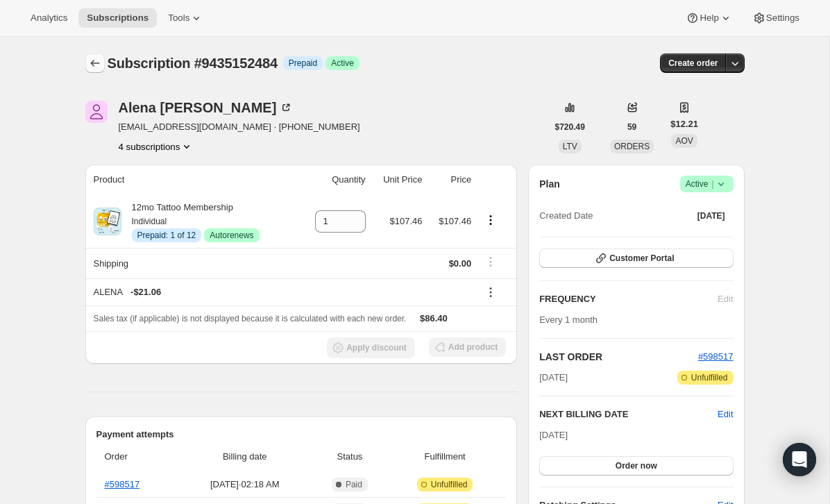  I want to click on div: 12mo Tattoo Membership, so click(190, 222).